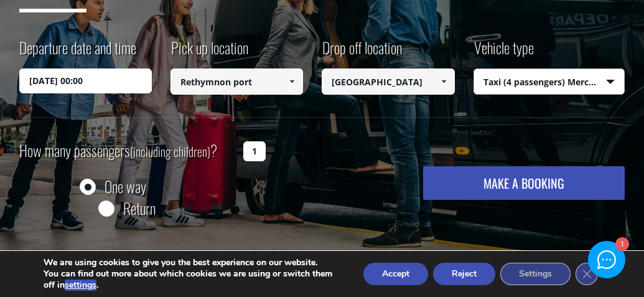 This screenshot has height=297, width=644. Describe the element at coordinates (127, 151) in the screenshot. I see `label: How many passengers ?` at that location.